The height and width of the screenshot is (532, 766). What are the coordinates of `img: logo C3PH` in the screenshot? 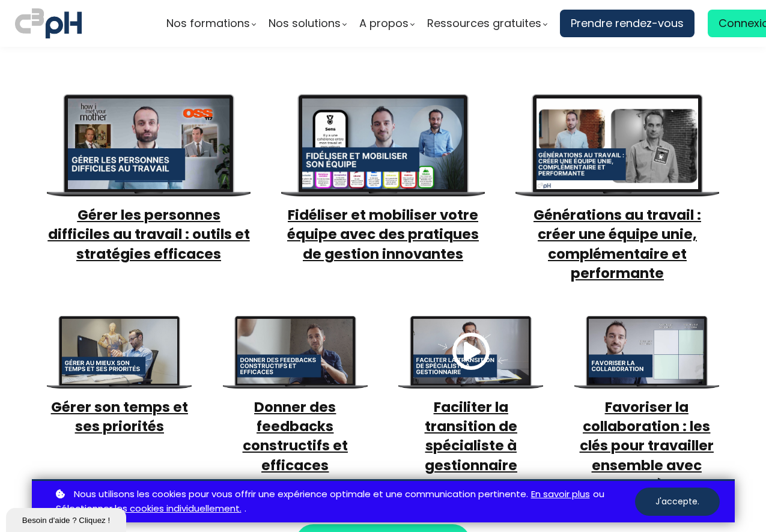 It's located at (48, 23).